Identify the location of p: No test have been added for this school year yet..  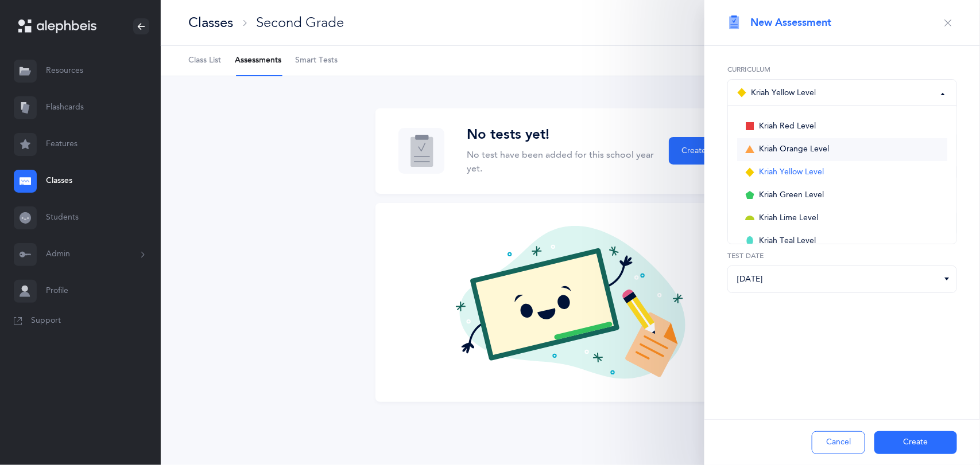
(561, 162).